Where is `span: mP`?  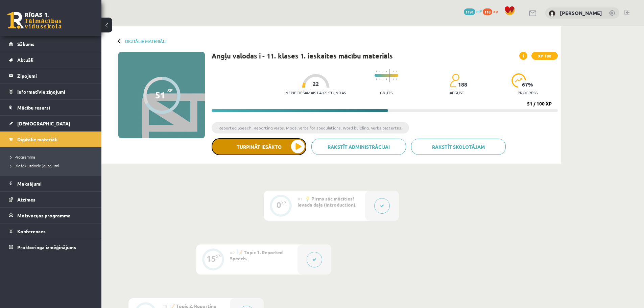 span: mP is located at coordinates (479, 11).